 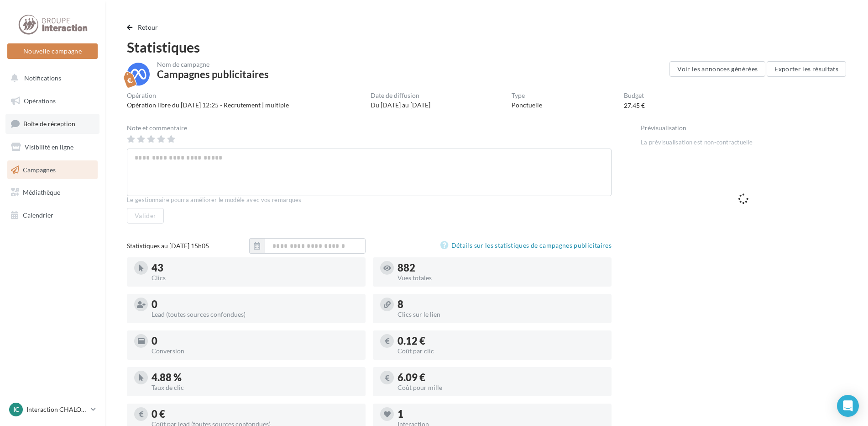 What do you see at coordinates (53, 170) in the screenshot?
I see `a: Campagnes` at bounding box center [53, 170].